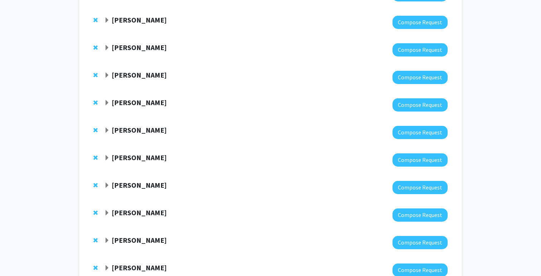  What do you see at coordinates (420, 215) in the screenshot?
I see `button: Compose Request to Robert Stevens` at bounding box center [420, 215].